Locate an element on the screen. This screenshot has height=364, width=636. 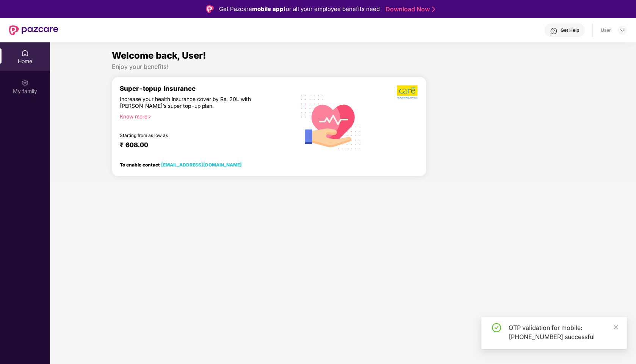
div: Get Help is located at coordinates (569, 31).